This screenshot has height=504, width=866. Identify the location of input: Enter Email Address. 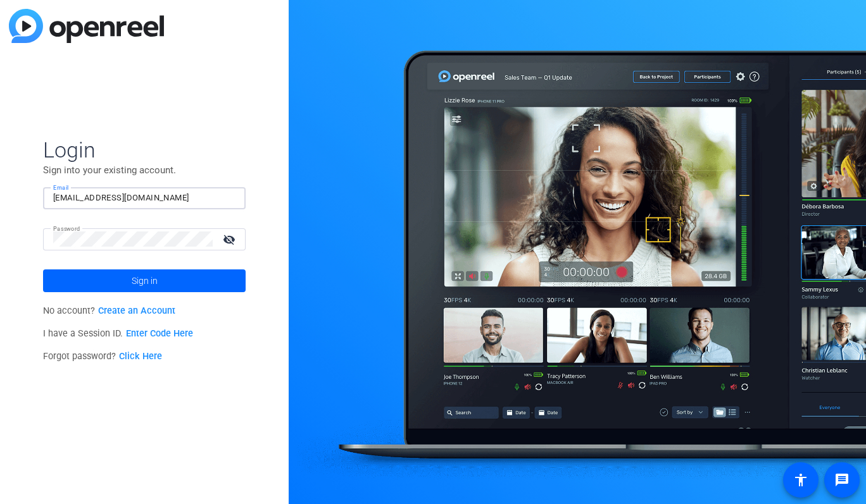
(144, 198).